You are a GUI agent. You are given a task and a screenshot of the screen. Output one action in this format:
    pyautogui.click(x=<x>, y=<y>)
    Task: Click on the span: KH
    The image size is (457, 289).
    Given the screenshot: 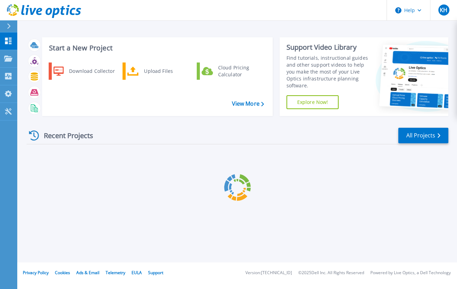 What is the action you would take?
    pyautogui.click(x=444, y=10)
    